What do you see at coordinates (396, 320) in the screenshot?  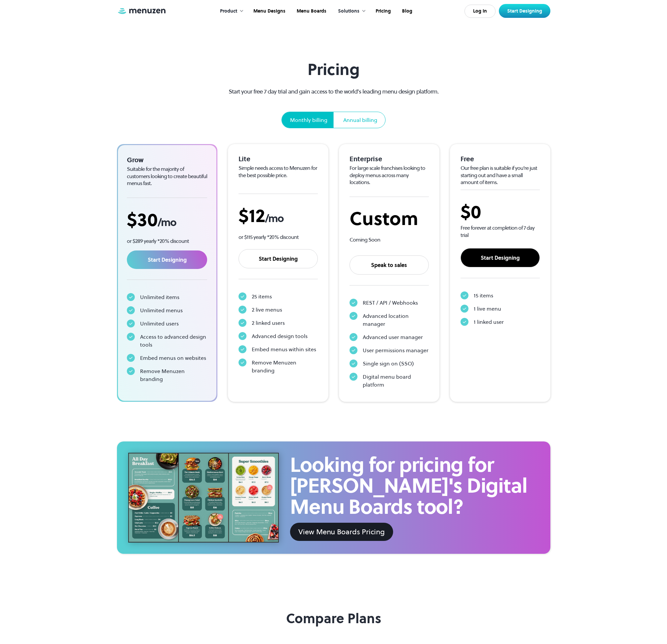 I see `div: Advanced location manager` at bounding box center [396, 320].